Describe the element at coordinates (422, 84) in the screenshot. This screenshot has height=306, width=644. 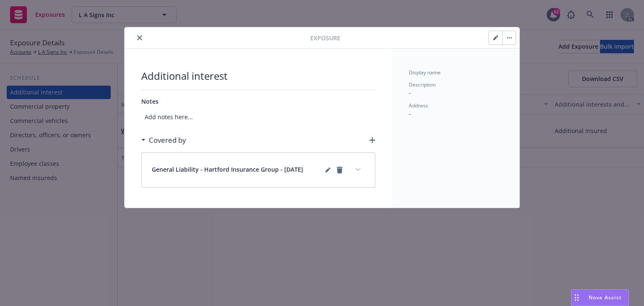
I see `span: Description` at that location.